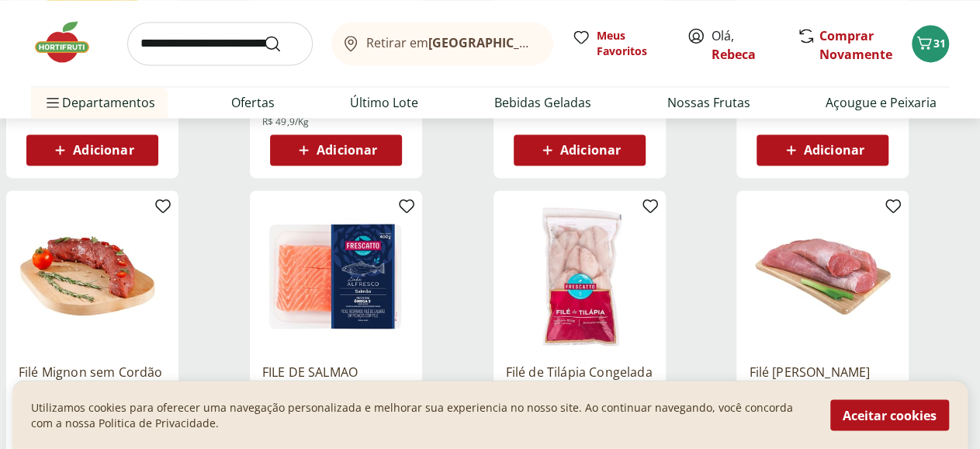 The height and width of the screenshot is (449, 980). What do you see at coordinates (543, 103) in the screenshot?
I see `a: Bebidas Geladas` at bounding box center [543, 103].